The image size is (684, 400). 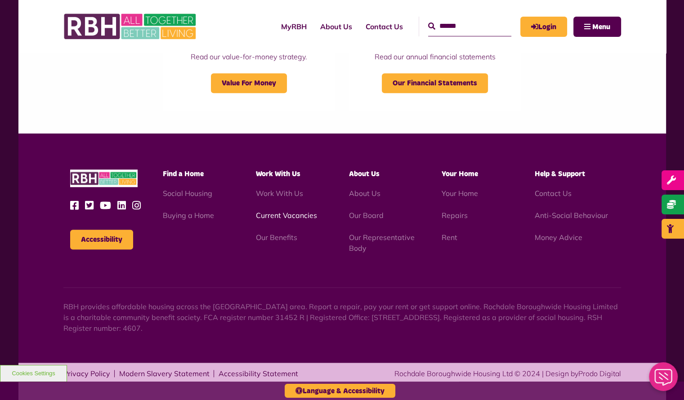 I want to click on a: Your Home, so click(x=460, y=193).